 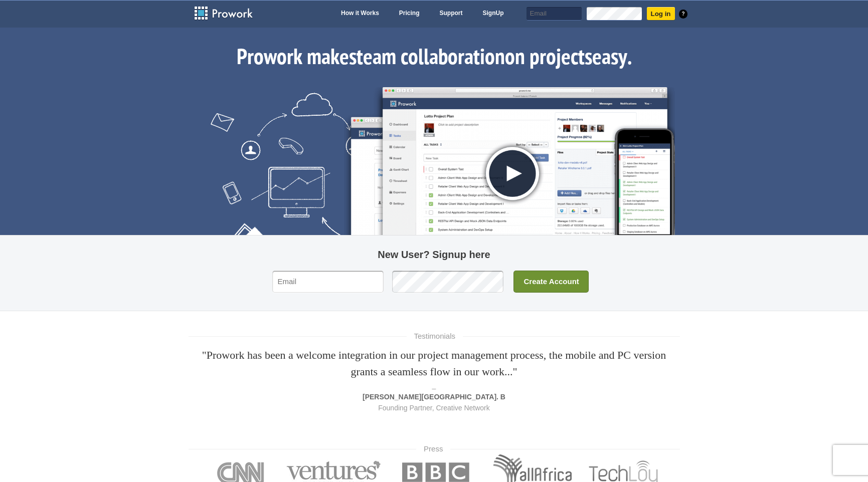 What do you see at coordinates (609, 59) in the screenshot?
I see `span: easy` at bounding box center [609, 59].